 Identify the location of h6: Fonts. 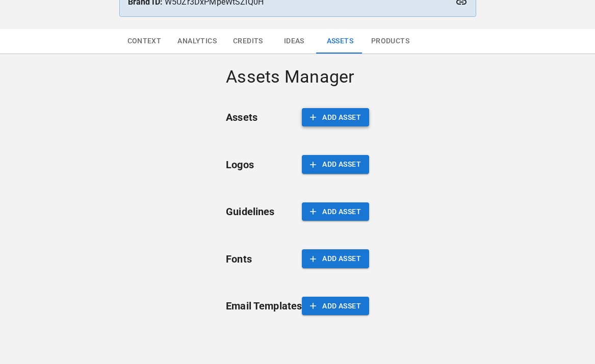
(238, 259).